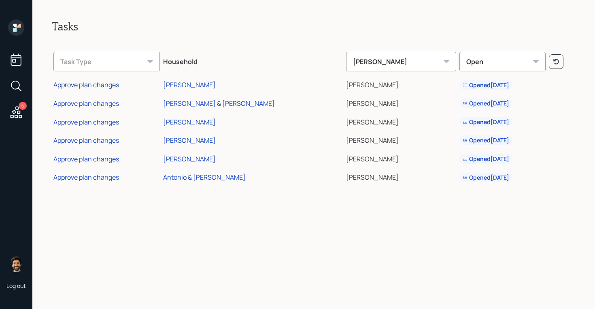 The width and height of the screenshot is (595, 309). Describe the element at coordinates (253, 60) in the screenshot. I see `th: Household` at that location.